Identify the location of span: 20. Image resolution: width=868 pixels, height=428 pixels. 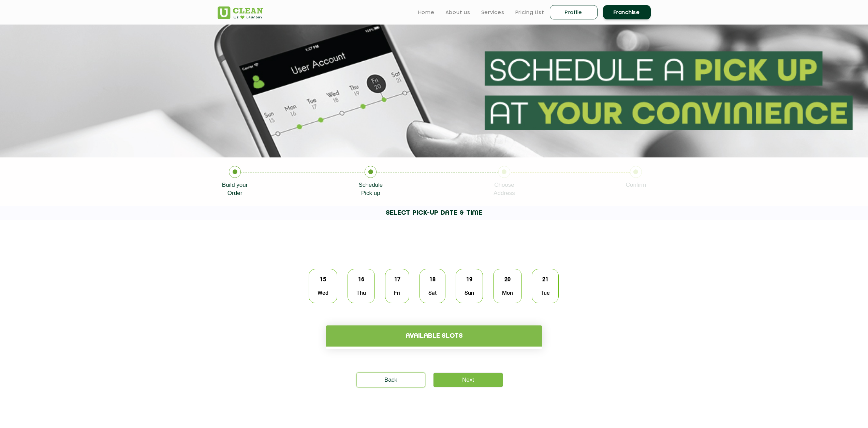
(508, 279).